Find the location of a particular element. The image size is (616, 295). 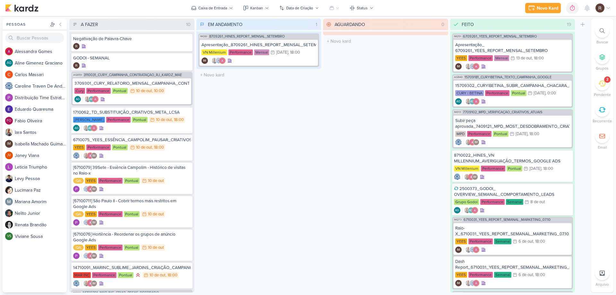

div: D i s t r i b u i ç ã o T i m e E s t r a t é g i c o is located at coordinates (41, 98).